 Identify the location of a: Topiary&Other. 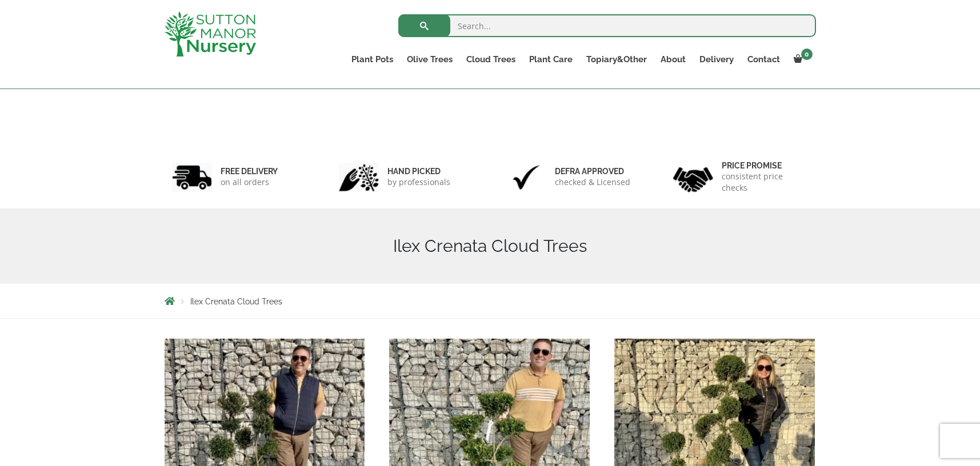
(617, 60).